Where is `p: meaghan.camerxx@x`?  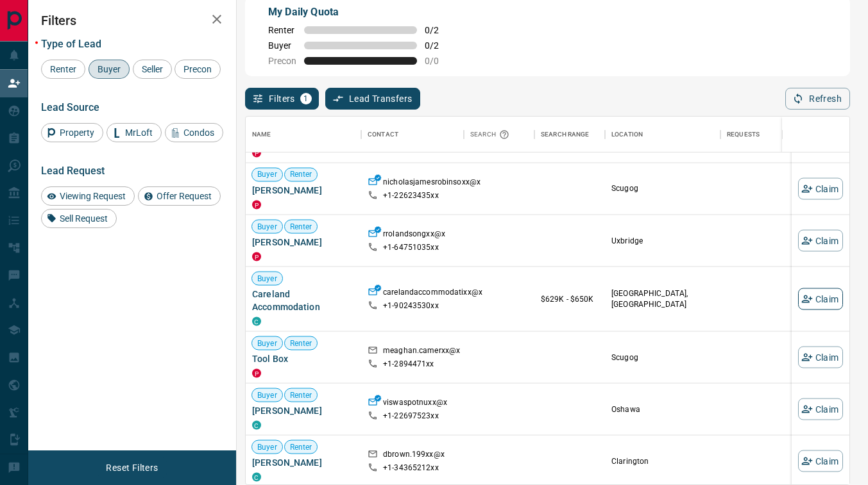 p: meaghan.camerxx@x is located at coordinates (422, 351).